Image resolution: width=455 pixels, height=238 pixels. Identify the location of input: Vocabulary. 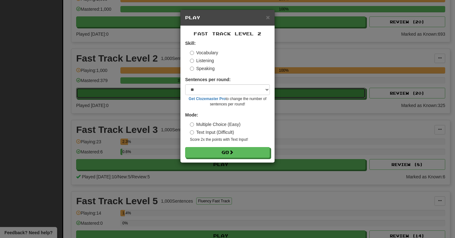
(192, 53).